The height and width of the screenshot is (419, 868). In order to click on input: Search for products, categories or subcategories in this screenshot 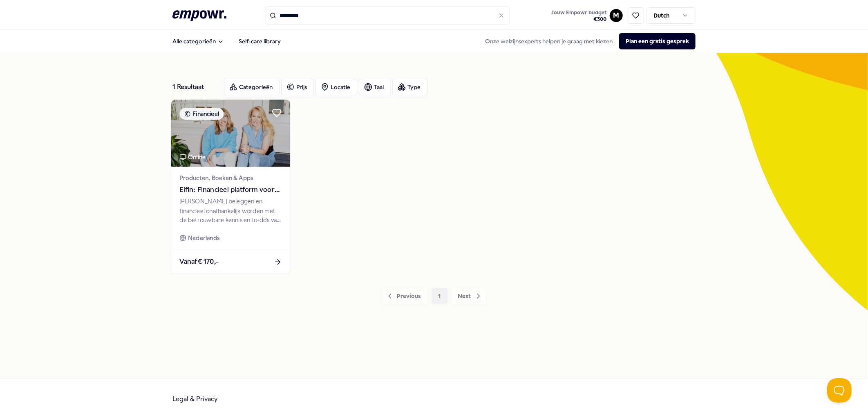, I will do `click(388, 15)`.